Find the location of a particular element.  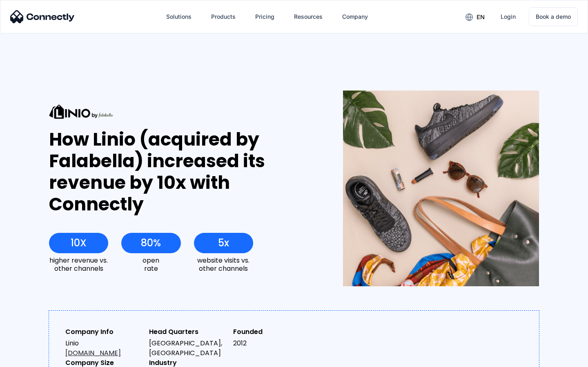

div: Products is located at coordinates (223, 17).